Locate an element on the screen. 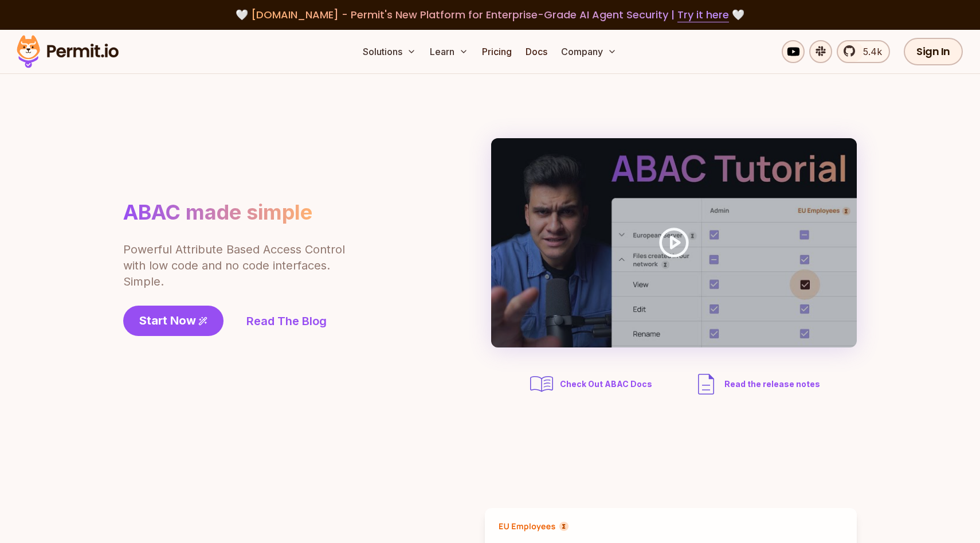 The image size is (980, 543). p: Powerful Attribute Based Access Control with low code and no code interfaces. Simple. is located at coordinates (235, 265).